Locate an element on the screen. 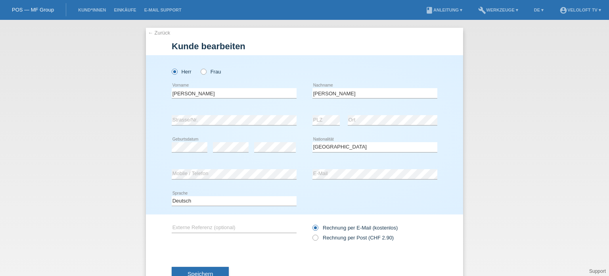  a: ← Zurück is located at coordinates (159, 33).